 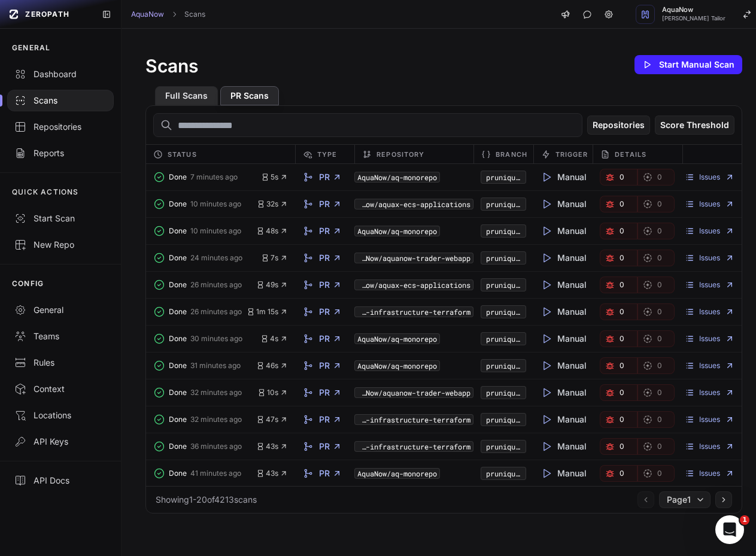 What do you see at coordinates (207, 177) in the screenshot?
I see `button: Done 7 minutes ago` at bounding box center [207, 177].